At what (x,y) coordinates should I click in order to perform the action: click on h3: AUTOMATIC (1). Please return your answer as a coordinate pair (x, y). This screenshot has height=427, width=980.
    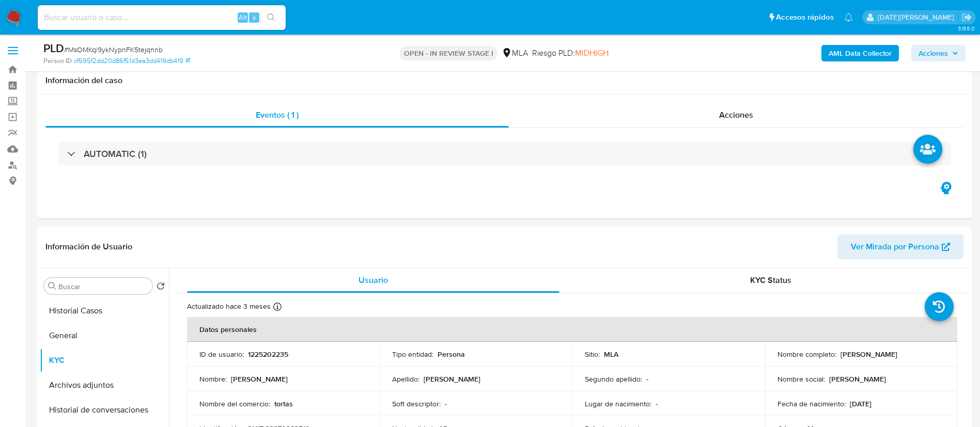
    Looking at the image, I should click on (115, 154).